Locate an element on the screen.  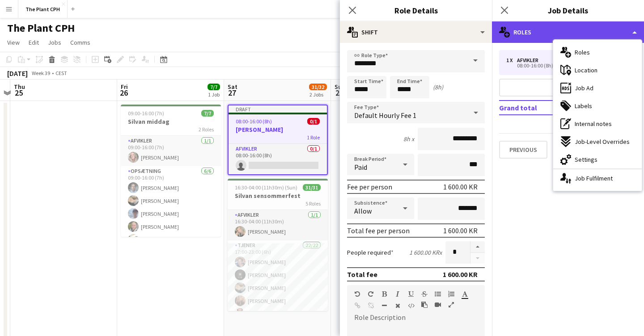
button: Italic is located at coordinates (397, 294).